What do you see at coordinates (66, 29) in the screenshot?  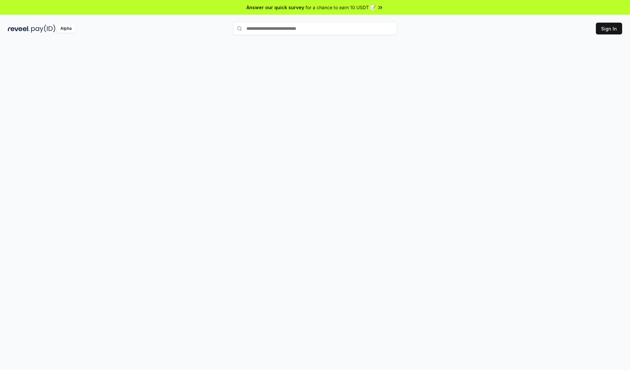 I see `div: Alpha` at bounding box center [66, 29].